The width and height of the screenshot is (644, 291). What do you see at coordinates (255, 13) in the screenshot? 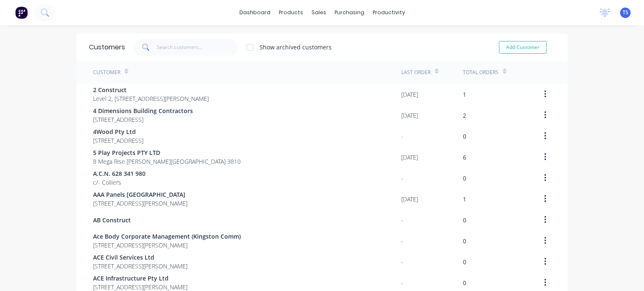
I see `a: dashboard` at bounding box center [255, 13].